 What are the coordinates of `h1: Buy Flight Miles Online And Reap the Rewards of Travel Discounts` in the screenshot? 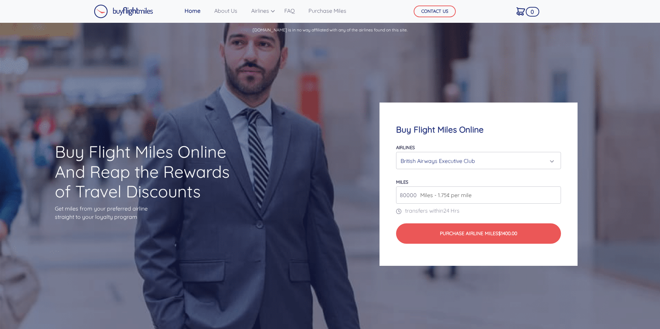 It's located at (148, 172).